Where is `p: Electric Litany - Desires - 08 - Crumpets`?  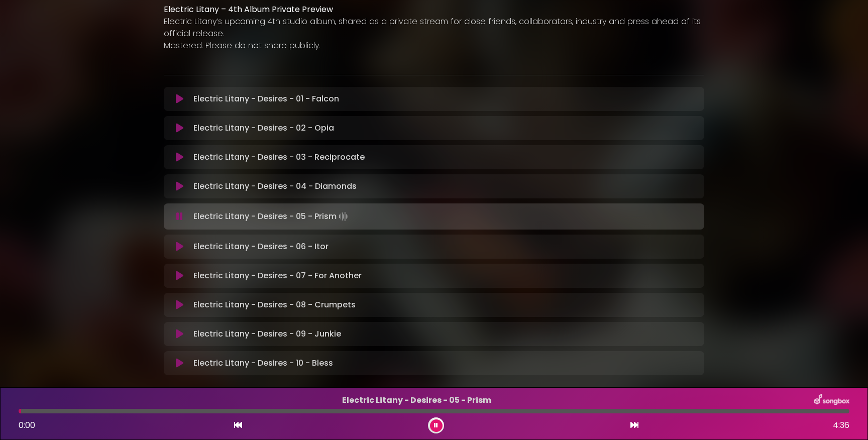 p: Electric Litany - Desires - 08 - Crumpets is located at coordinates (446, 304).